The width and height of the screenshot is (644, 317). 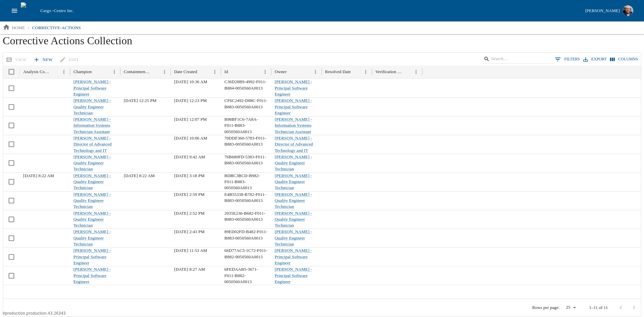 I want to click on div: C36D28B9-4992-F011-B884-0050560A0013, so click(x=246, y=88).